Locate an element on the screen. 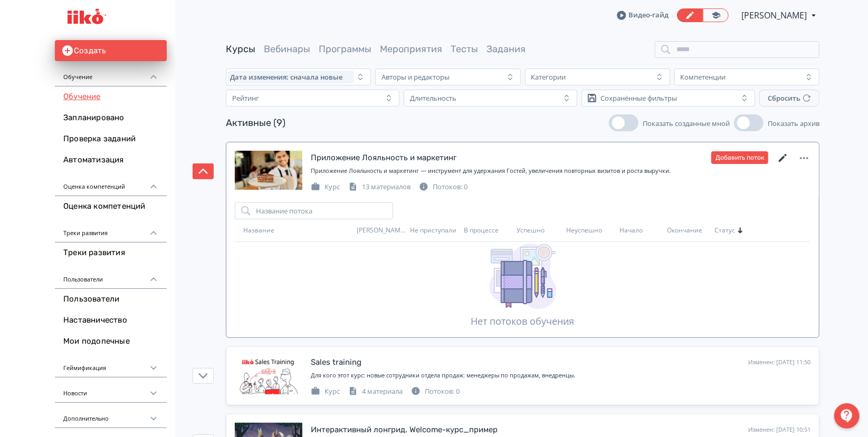  div: Длительность is located at coordinates (433, 98).